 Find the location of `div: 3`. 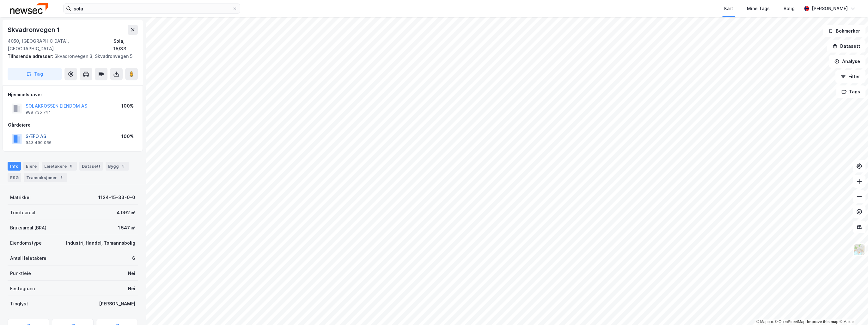

div: 3 is located at coordinates (123, 166).